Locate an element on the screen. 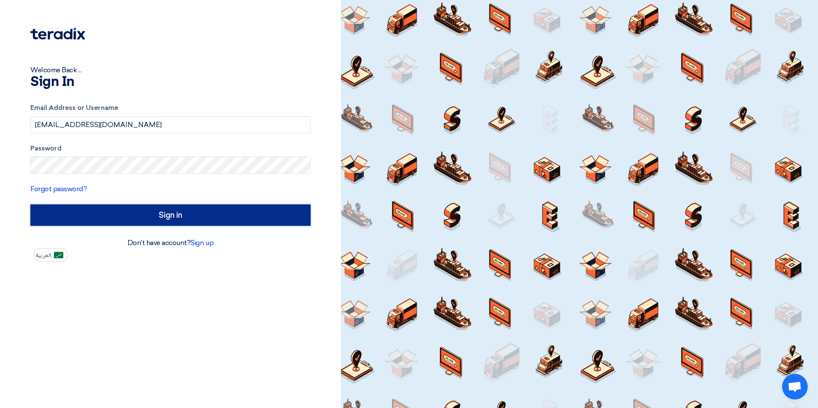  button: العربية is located at coordinates (51, 255).